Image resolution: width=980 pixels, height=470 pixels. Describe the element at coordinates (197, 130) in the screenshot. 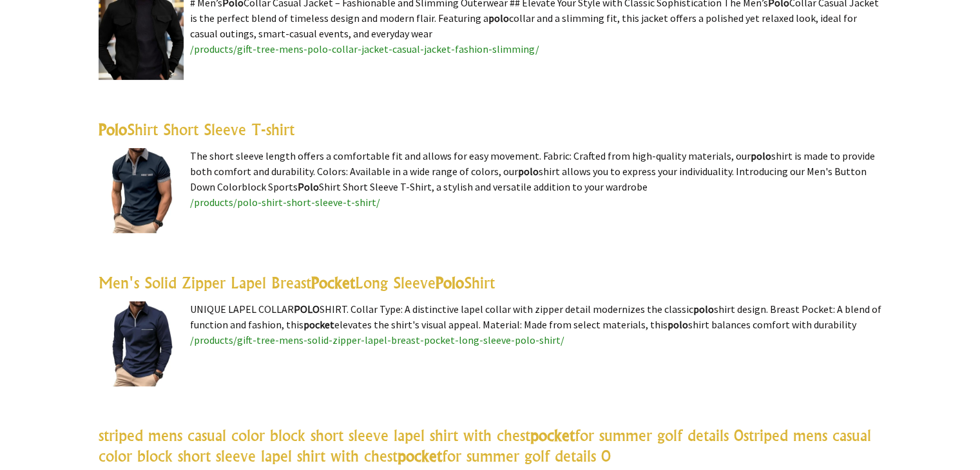

I see `a: PoloShirt Short Sleeve T-shirt` at that location.